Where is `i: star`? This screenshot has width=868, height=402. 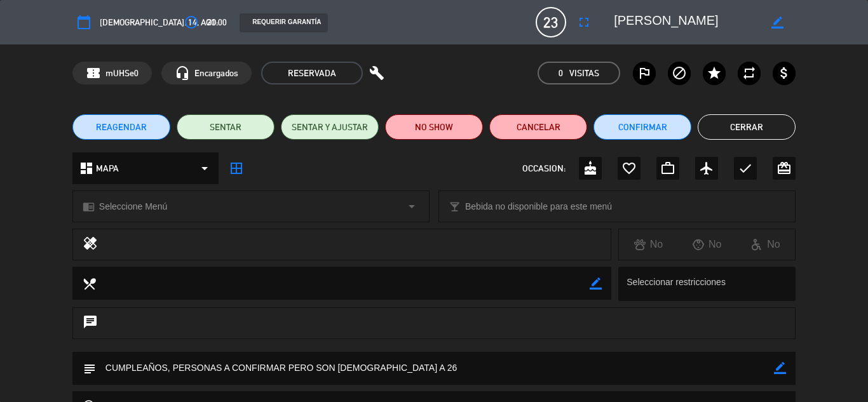 i: star is located at coordinates (714, 73).